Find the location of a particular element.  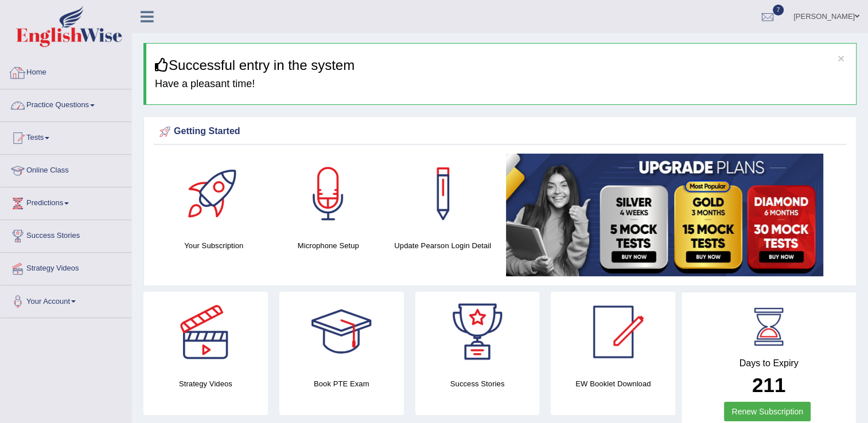

div: Getting Started is located at coordinates (500, 132).